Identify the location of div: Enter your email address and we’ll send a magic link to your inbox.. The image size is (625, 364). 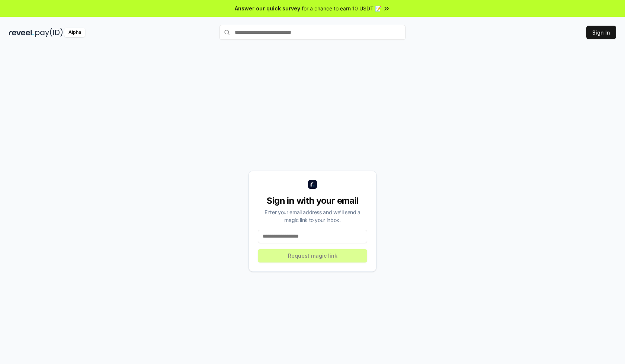
(312, 216).